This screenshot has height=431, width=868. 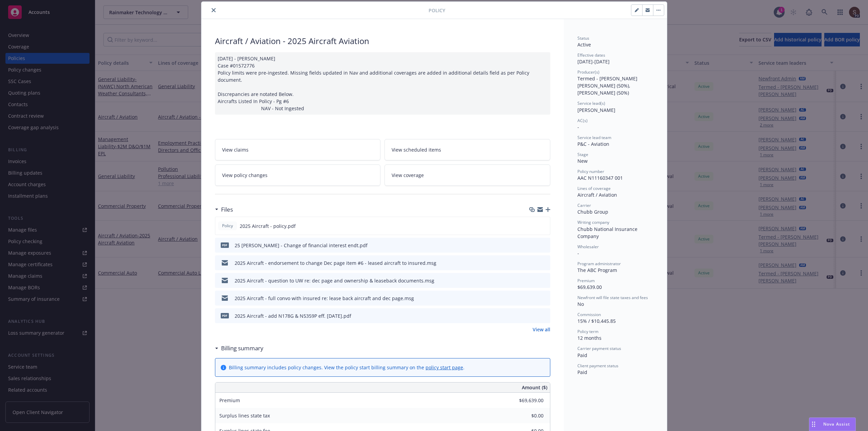 What do you see at coordinates (593, 222) in the screenshot?
I see `span: Writing company` at bounding box center [593, 222].